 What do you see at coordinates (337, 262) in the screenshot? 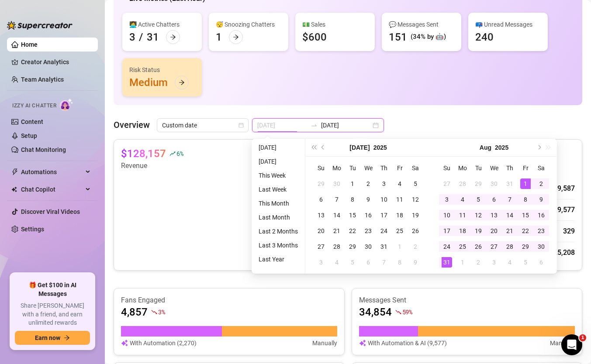
I see `td: 2025-08-04` at bounding box center [337, 262].